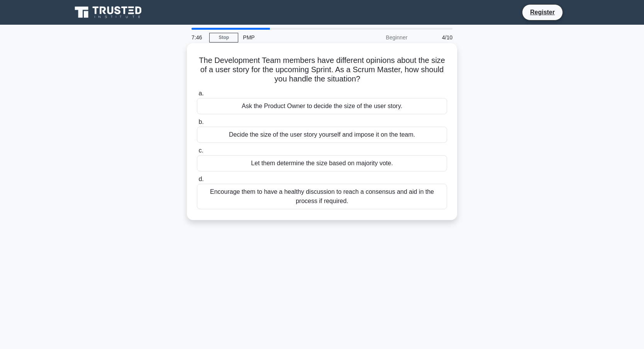  Describe the element at coordinates (543, 12) in the screenshot. I see `a: Register` at that location.